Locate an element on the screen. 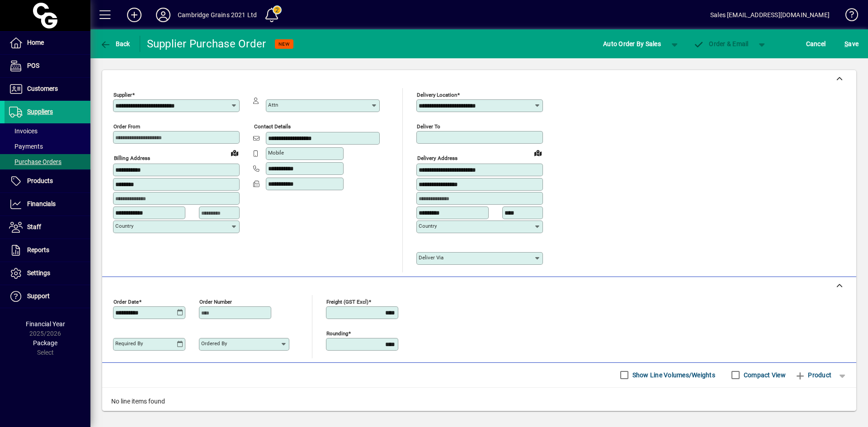 This screenshot has height=427, width=868. app-page-header-button: Back is located at coordinates (115, 44).